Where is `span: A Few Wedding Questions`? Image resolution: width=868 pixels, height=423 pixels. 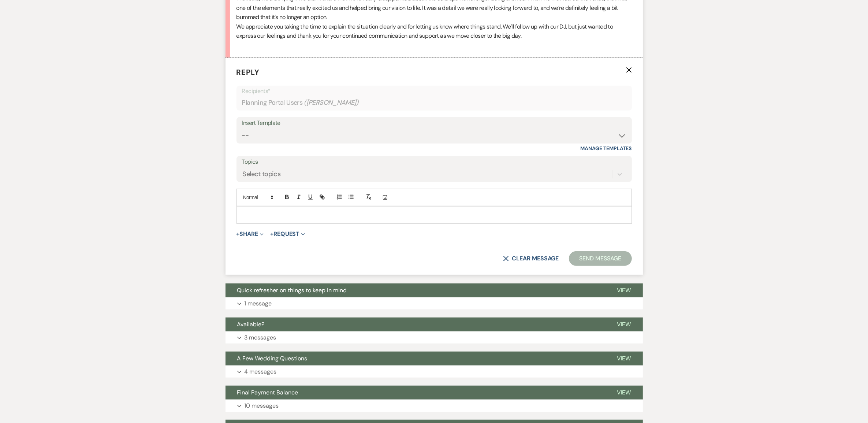
span: A Few Wedding Questions is located at coordinates (272, 358).